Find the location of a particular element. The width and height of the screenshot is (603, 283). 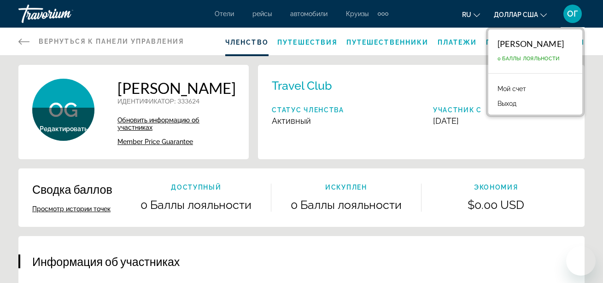

span: Путешественники is located at coordinates (387, 42).